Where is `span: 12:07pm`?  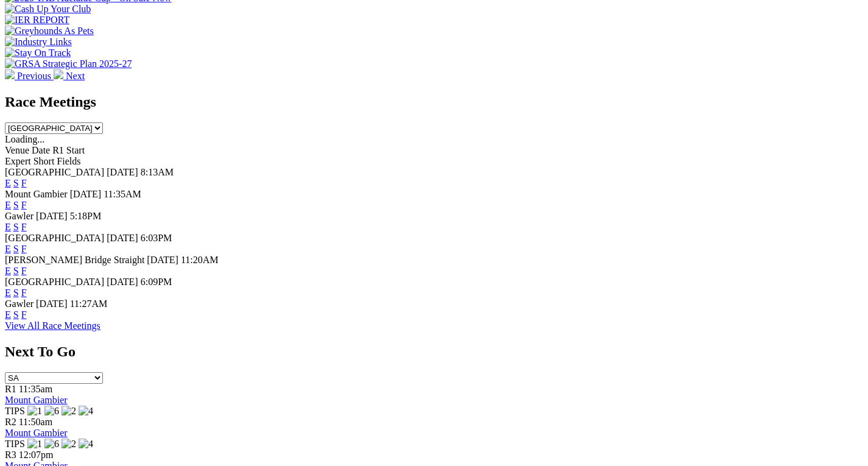
span: 12:07pm is located at coordinates (36, 455).